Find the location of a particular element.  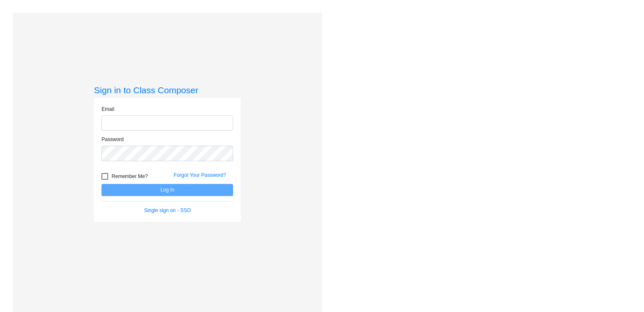

a: Forgot Your Password? is located at coordinates (200, 175).